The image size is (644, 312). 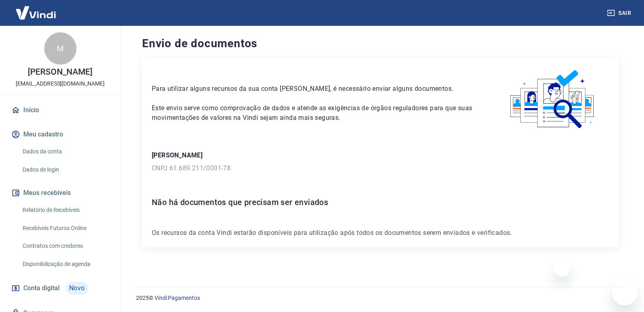 What do you see at coordinates (65, 245) in the screenshot?
I see `a: Contratos com credores` at bounding box center [65, 245].